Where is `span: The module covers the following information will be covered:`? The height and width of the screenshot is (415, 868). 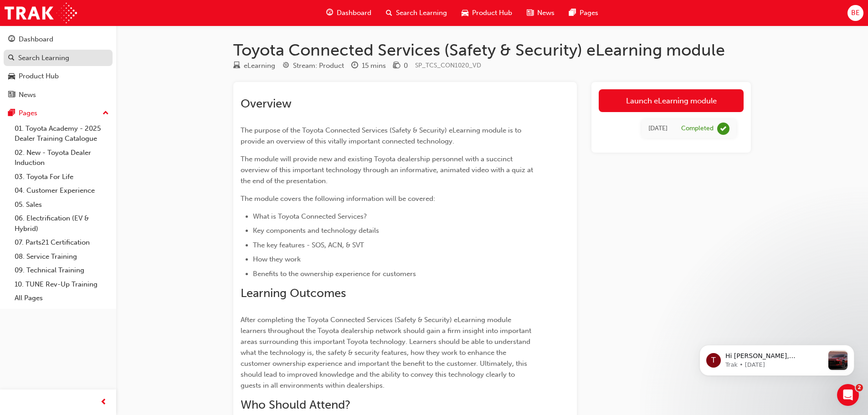 span: The module covers the following information will be covered: is located at coordinates (337, 199).